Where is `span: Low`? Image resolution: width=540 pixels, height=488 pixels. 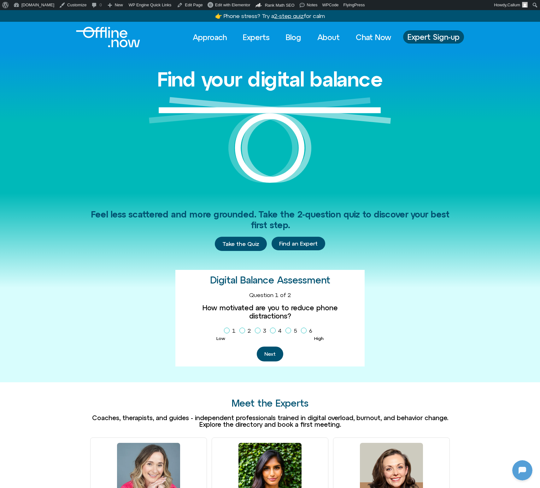 span: Low is located at coordinates (221, 338).